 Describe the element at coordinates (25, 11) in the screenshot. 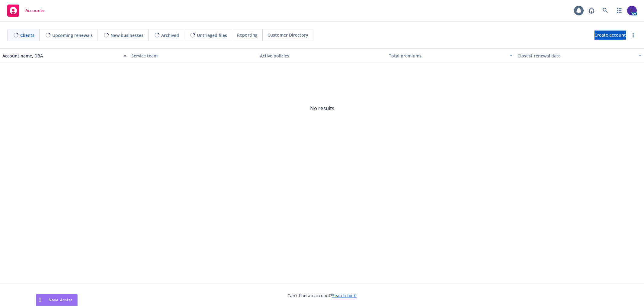

I see `a: Accounts` at that location.